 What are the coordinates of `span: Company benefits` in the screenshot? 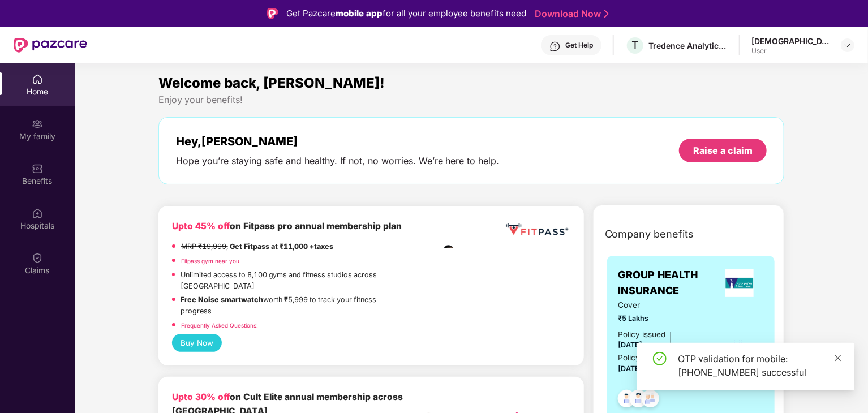 It's located at (649, 234).